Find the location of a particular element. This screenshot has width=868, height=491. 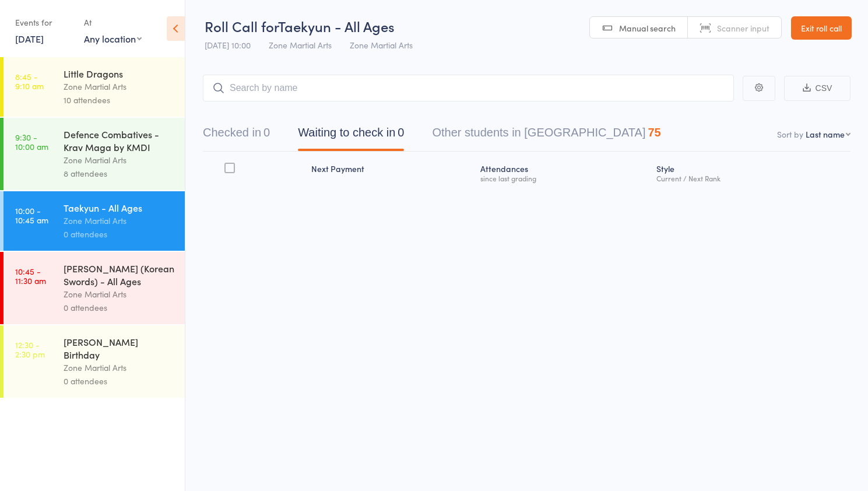

div: At is located at coordinates (112, 22).